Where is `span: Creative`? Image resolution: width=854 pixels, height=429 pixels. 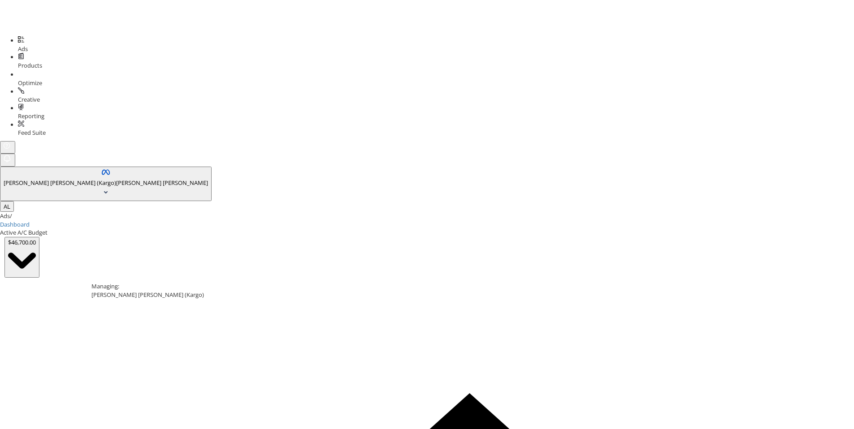 span: Creative is located at coordinates (29, 99).